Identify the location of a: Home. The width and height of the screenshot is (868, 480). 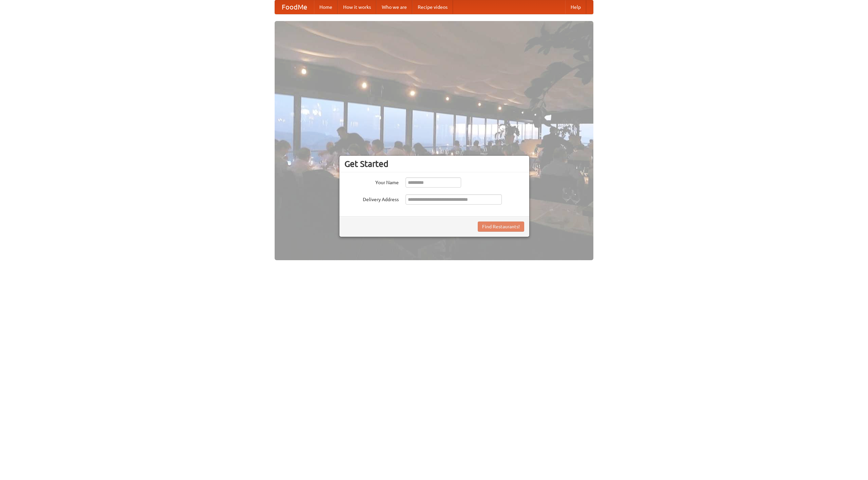
(326, 7).